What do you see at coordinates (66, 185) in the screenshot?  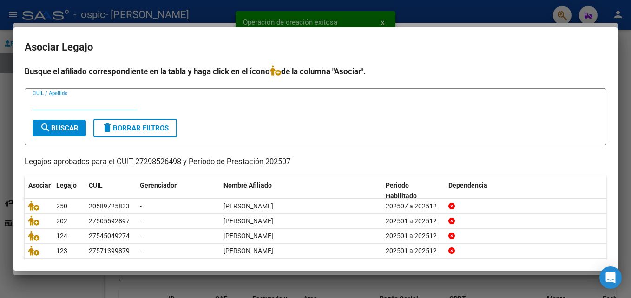 I see `span: Legajo` at bounding box center [66, 185].